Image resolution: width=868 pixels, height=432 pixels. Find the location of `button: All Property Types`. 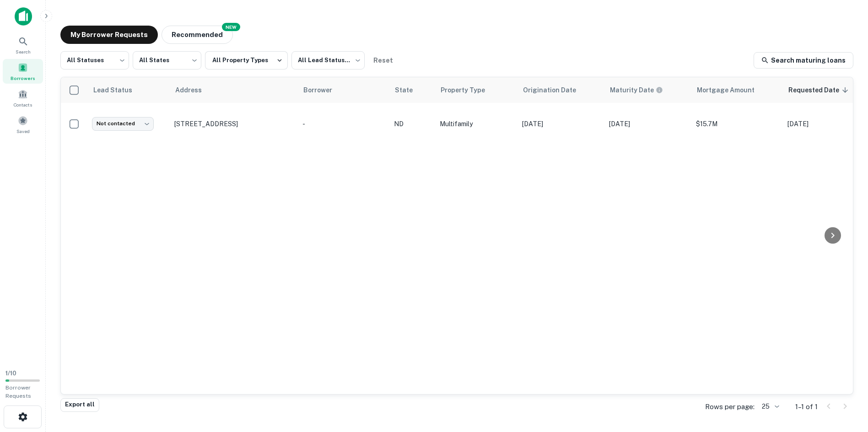

button: All Property Types is located at coordinates (247, 60).